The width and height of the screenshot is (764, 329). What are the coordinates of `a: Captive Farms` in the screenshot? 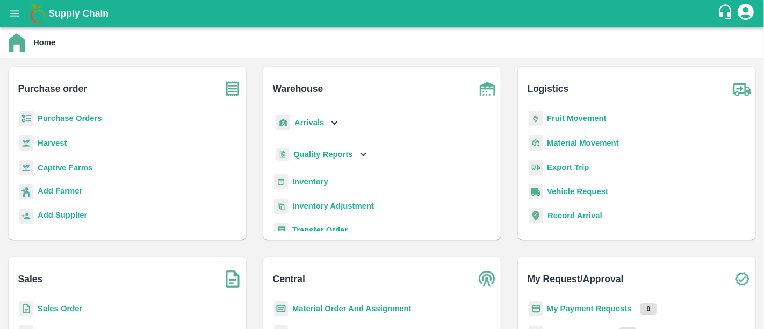 It's located at (65, 168).